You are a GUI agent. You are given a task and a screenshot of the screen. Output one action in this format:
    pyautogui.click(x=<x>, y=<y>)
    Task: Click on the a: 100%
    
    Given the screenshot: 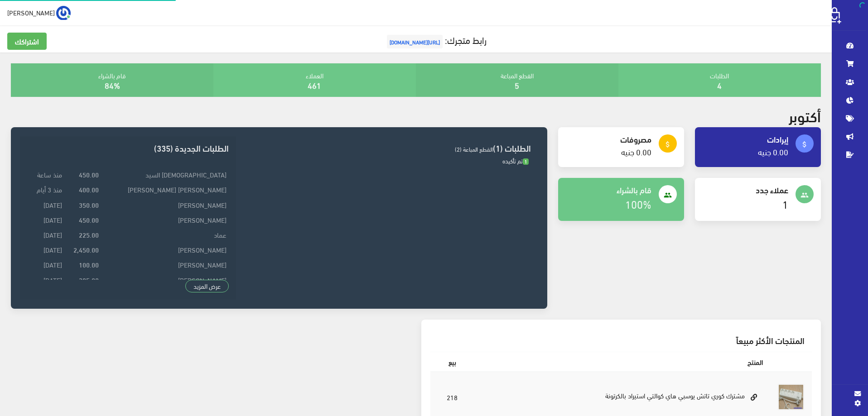 What is the action you would take?
    pyautogui.click(x=639, y=204)
    